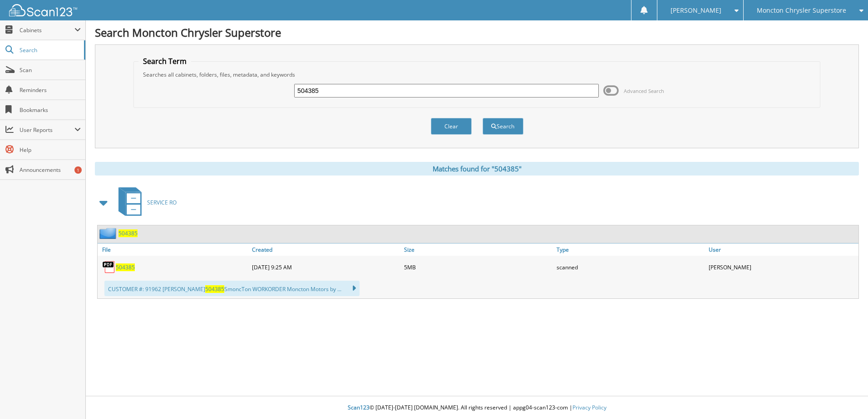 The image size is (868, 419). I want to click on h1: Search Moncton Chrysler Superstore, so click(476, 32).